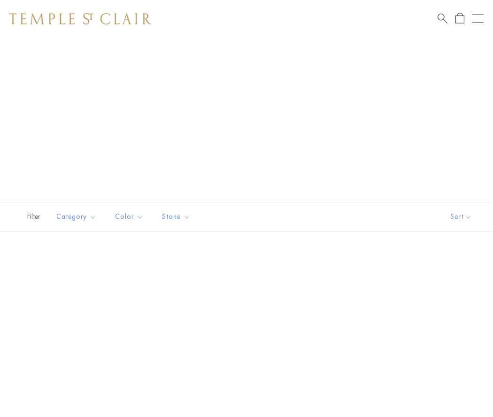 The height and width of the screenshot is (417, 493). Describe the element at coordinates (80, 19) in the screenshot. I see `img: Temple St. Clair` at that location.